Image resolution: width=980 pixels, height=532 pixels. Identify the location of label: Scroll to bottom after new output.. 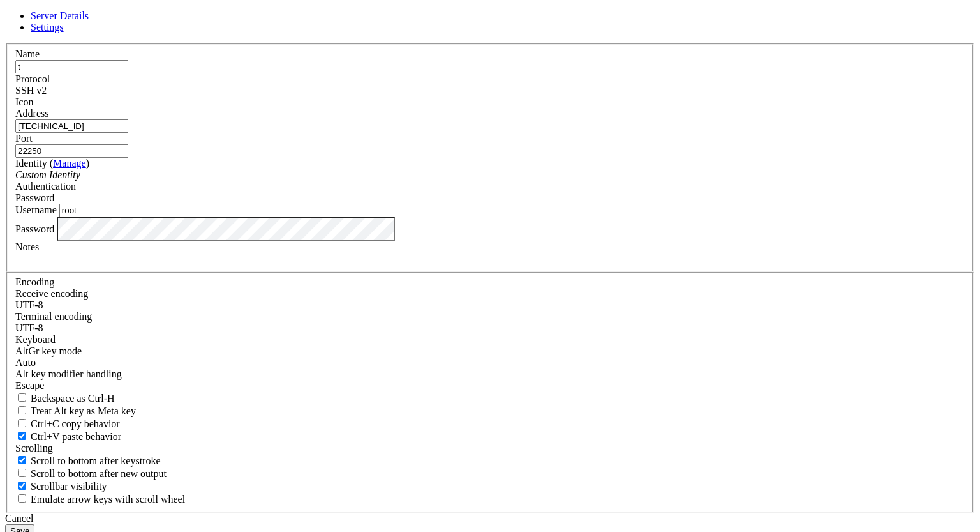
(90, 473).